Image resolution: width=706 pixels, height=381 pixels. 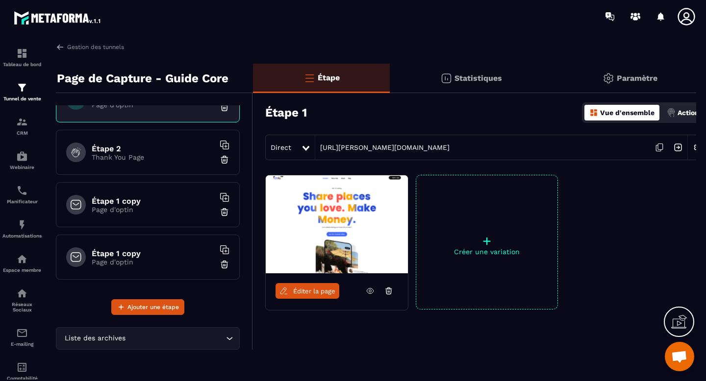 I want to click on span: Liste des archives, so click(x=95, y=339).